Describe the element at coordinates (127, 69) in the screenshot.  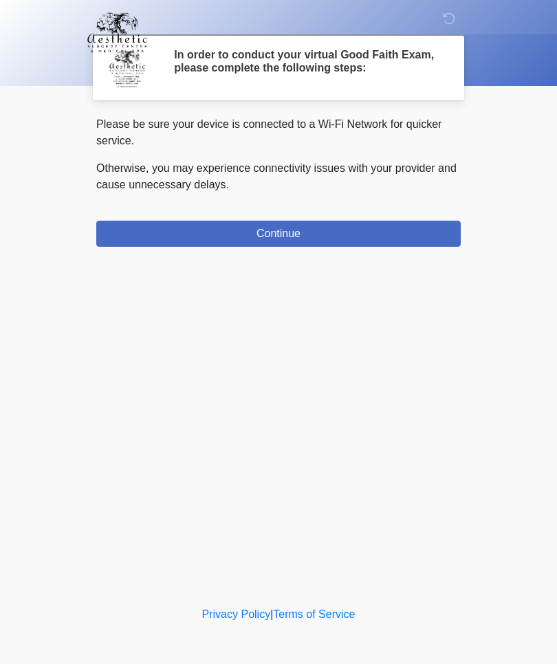
I see `img: Agent Avatar` at that location.